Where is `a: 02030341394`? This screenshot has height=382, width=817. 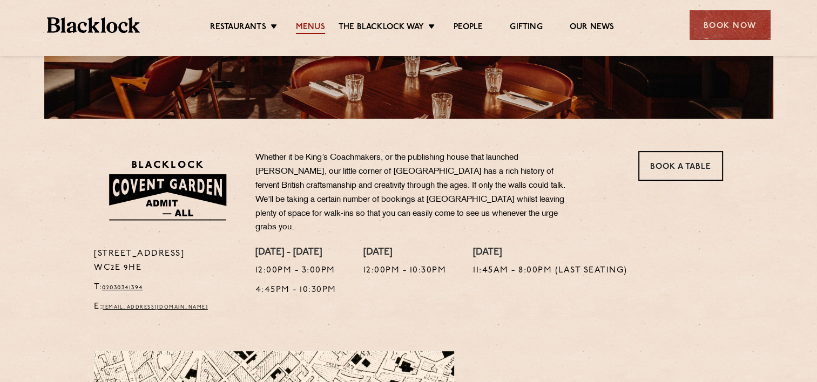 a: 02030341394 is located at coordinates (123, 288).